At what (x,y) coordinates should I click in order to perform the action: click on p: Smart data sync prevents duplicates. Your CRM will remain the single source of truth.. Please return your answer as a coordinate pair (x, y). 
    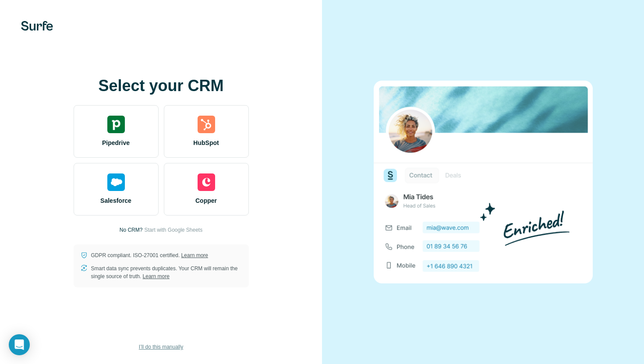
    Looking at the image, I should click on (167, 273).